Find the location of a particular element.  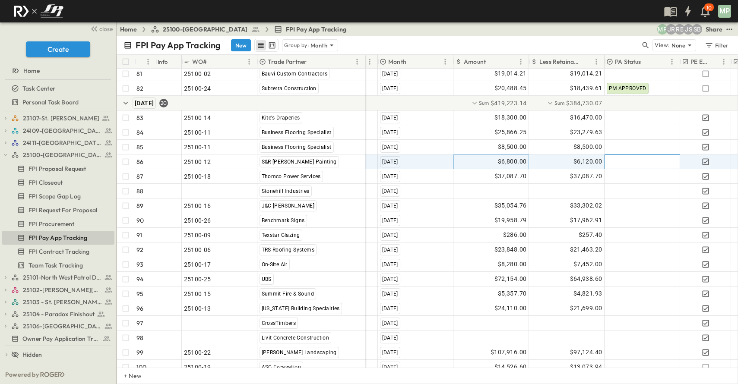

a: Task Center is located at coordinates (57, 88).